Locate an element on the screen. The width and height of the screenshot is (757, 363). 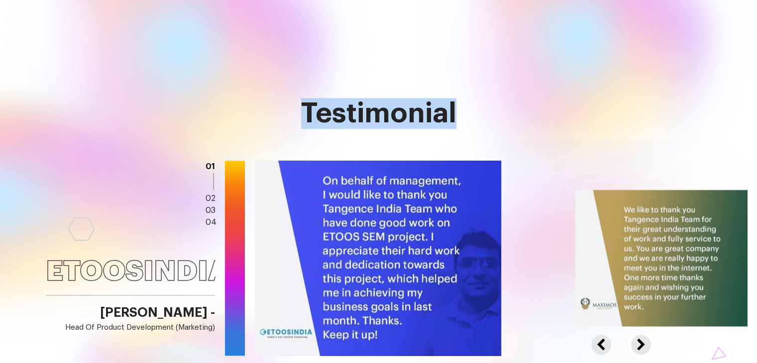
a: 04 is located at coordinates (211, 223).